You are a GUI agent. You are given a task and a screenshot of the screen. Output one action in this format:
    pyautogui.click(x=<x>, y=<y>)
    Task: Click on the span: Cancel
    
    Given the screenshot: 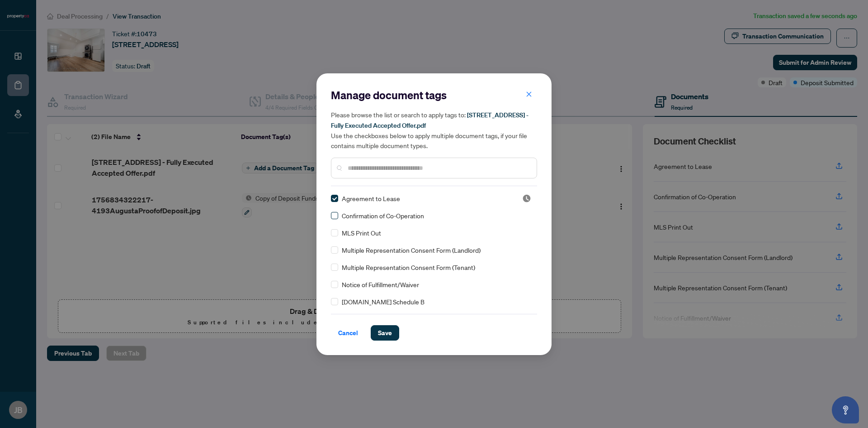 What is the action you would take?
    pyautogui.click(x=348, y=333)
    